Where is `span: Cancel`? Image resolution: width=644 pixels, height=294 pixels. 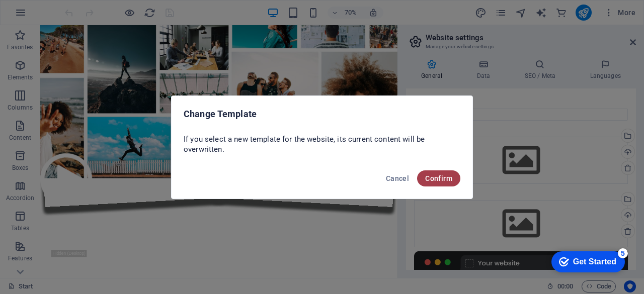
span: Cancel is located at coordinates (398, 179).